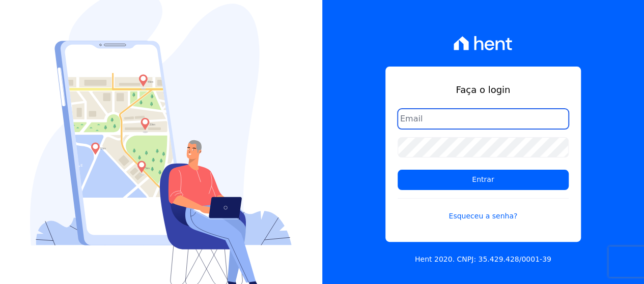  What do you see at coordinates (483, 90) in the screenshot?
I see `h1: Faça o login` at bounding box center [483, 90].